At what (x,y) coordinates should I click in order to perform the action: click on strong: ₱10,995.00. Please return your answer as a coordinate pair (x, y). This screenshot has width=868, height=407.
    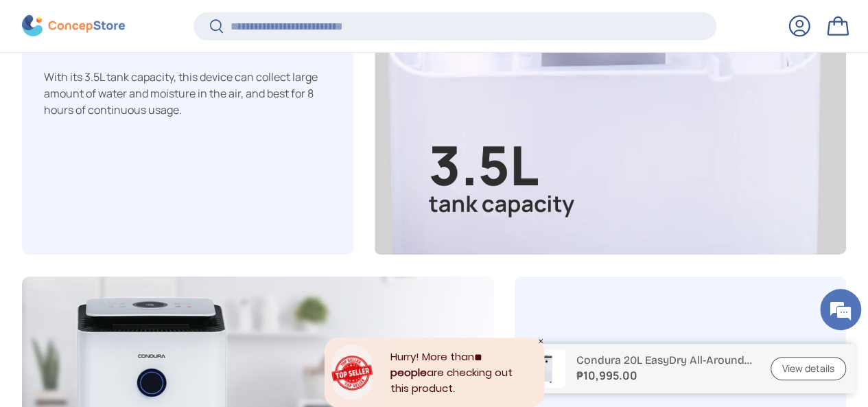
    Looking at the image, I should click on (665, 375).